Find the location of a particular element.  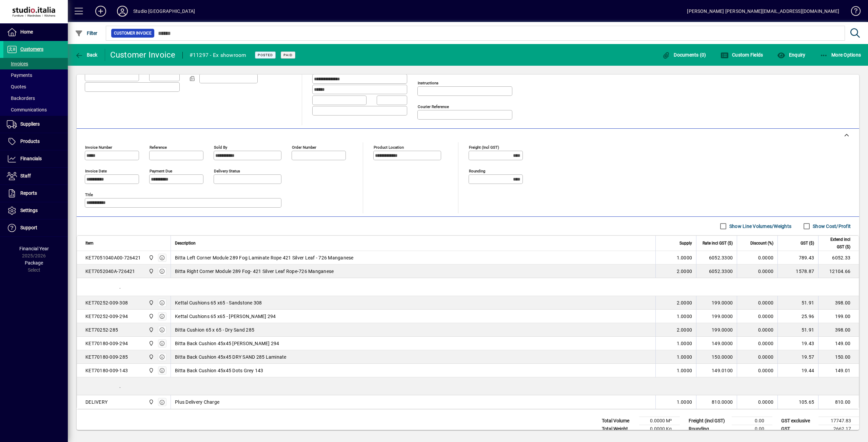

div: KET70252-285 is located at coordinates (102, 330).